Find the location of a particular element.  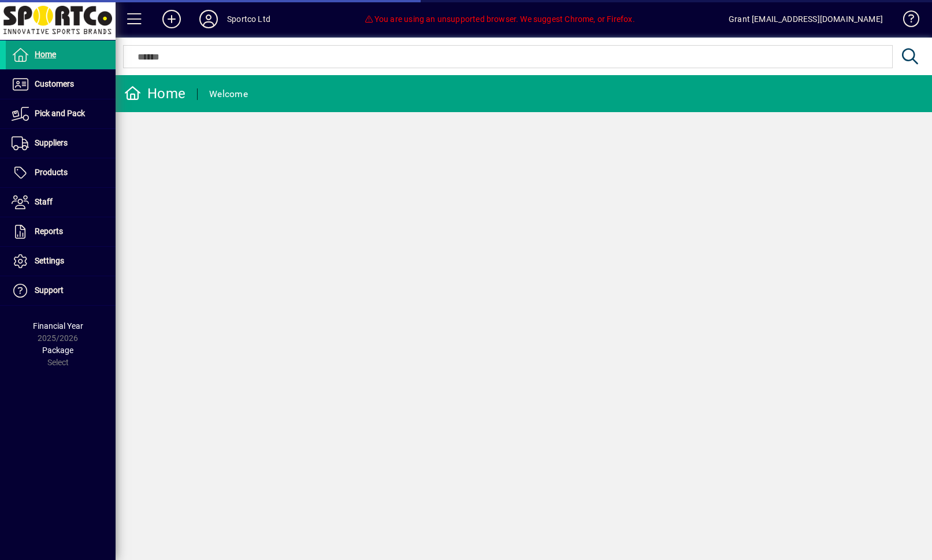

span: Customers is located at coordinates (54, 84).